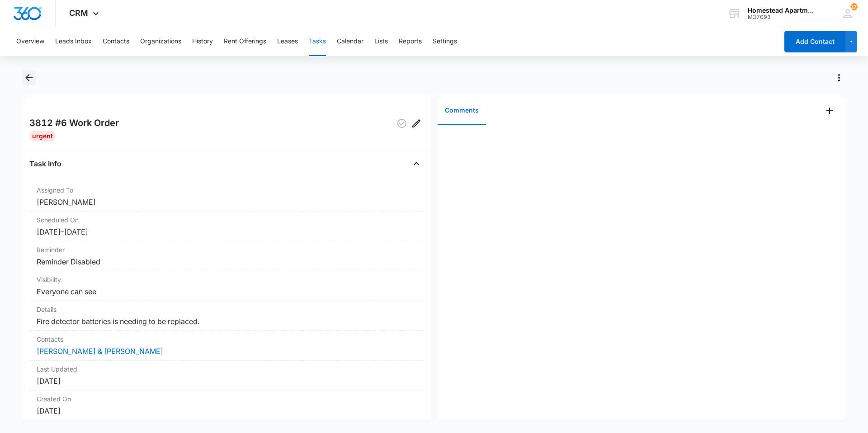 This screenshot has height=433, width=868. What do you see at coordinates (410, 42) in the screenshot?
I see `button: Reports` at bounding box center [410, 42].